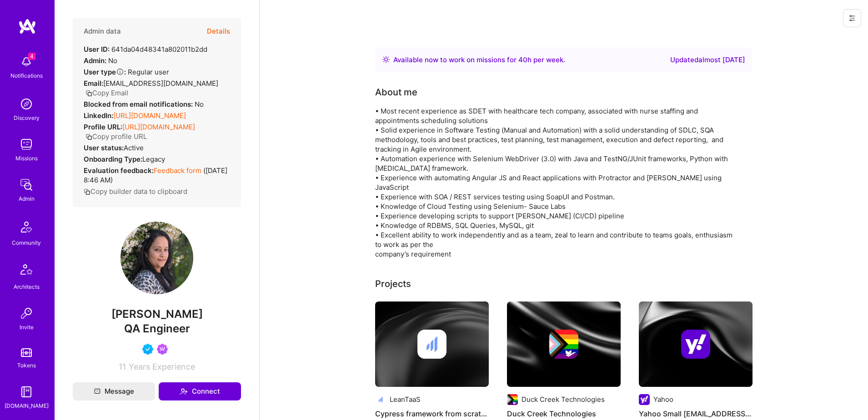  Describe the element at coordinates (386, 60) in the screenshot. I see `img: Availability` at that location.